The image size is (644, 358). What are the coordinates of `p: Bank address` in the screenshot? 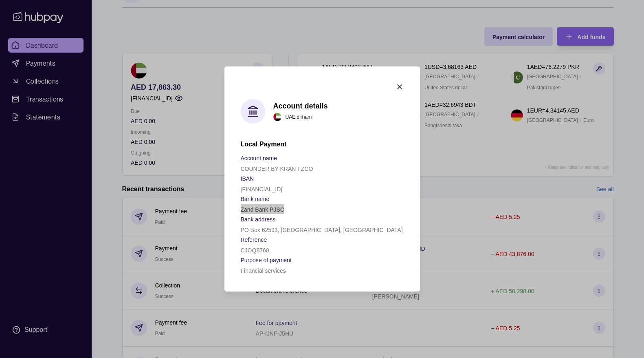 It's located at (259, 219).